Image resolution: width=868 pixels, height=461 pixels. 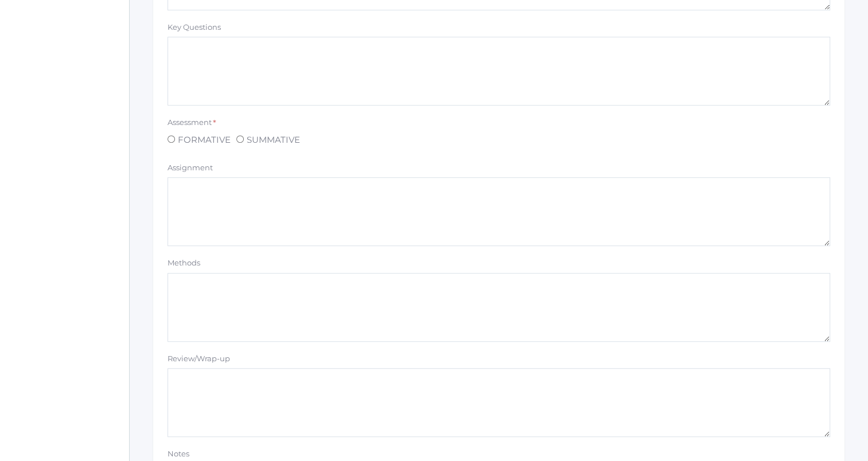 I want to click on label: Key Questions, so click(x=194, y=27).